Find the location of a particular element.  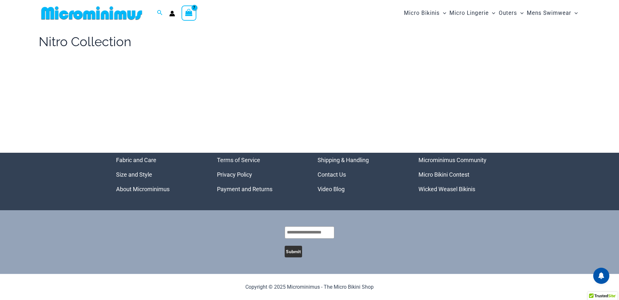

a: Micro Bikini Contest is located at coordinates (444, 174).